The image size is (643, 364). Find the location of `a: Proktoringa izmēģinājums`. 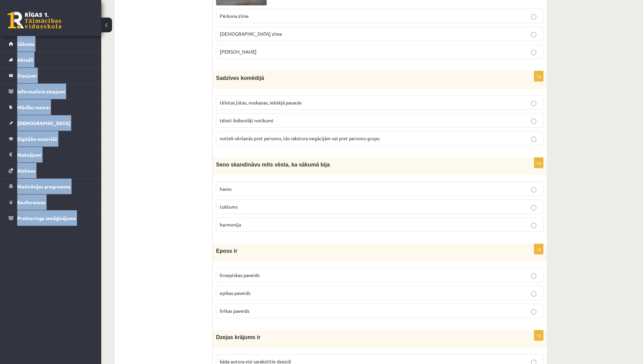

a: Proktoringa izmēģinājums is located at coordinates (50, 218).